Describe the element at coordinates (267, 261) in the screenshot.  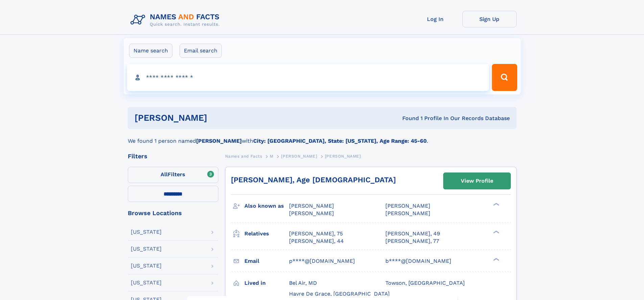
I see `h3: Email` at that location.